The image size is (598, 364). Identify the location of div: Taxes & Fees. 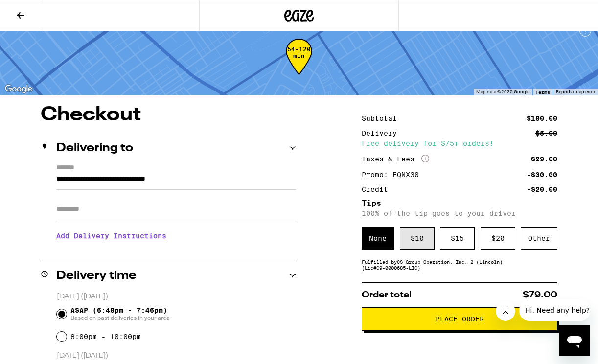
(396, 159).